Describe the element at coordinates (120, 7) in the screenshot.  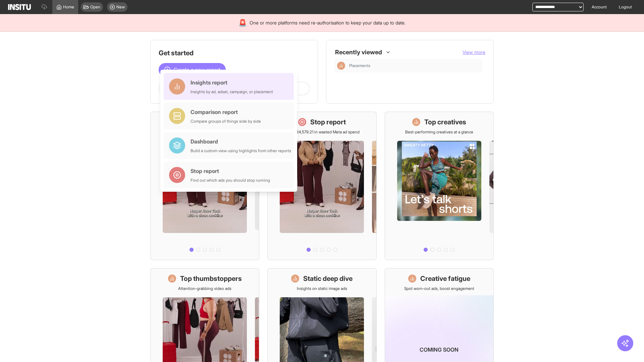
I see `span: New` at that location.